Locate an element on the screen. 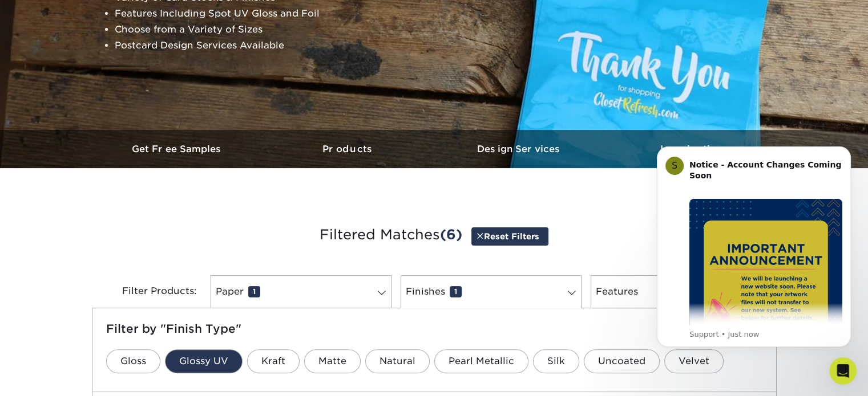 Image resolution: width=868 pixels, height=396 pixels. a: Silk is located at coordinates (555, 362).